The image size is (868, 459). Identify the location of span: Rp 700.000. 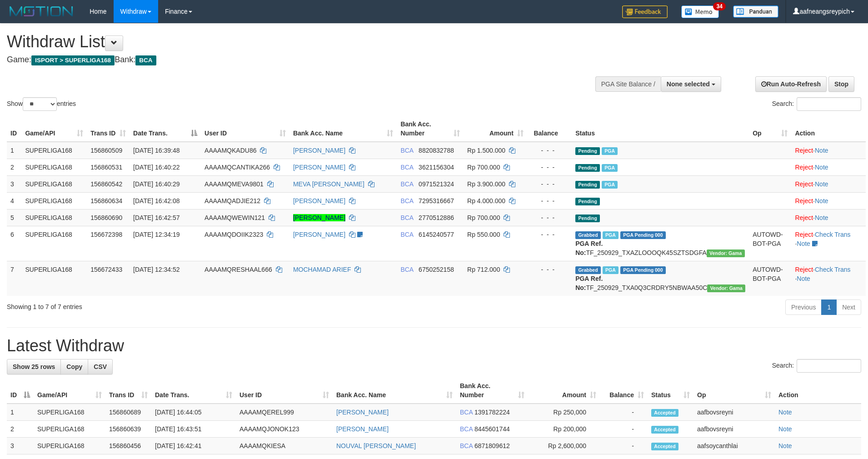
(483, 168).